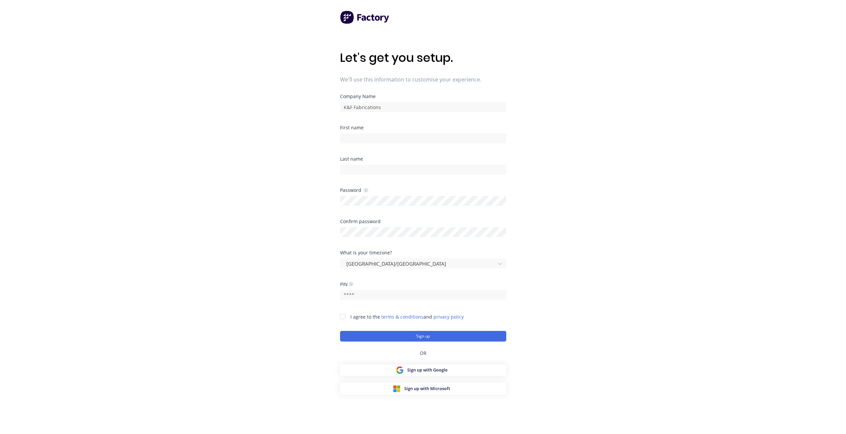 The width and height of the screenshot is (846, 434). Describe the element at coordinates (423, 159) in the screenshot. I see `div: Last name` at that location.